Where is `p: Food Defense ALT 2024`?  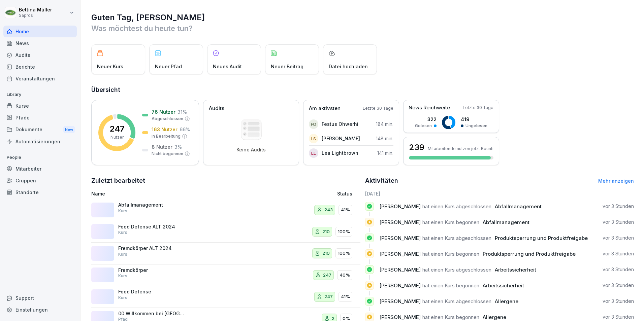
p: Food Defense ALT 2024 is located at coordinates (152, 227).